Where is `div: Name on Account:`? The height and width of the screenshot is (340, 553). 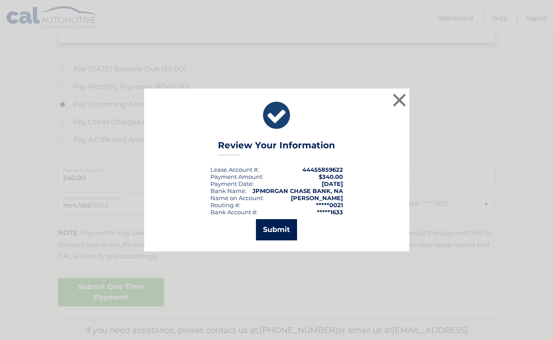 div: Name on Account: is located at coordinates (237, 198).